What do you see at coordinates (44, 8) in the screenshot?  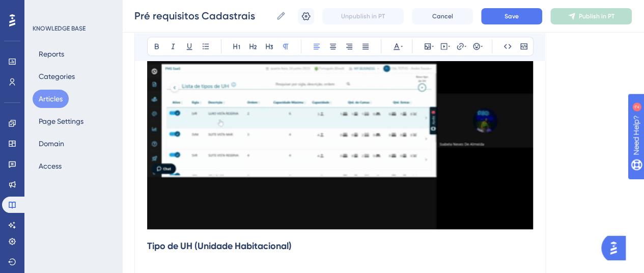 I see `span: Need Help?` at bounding box center [44, 8].